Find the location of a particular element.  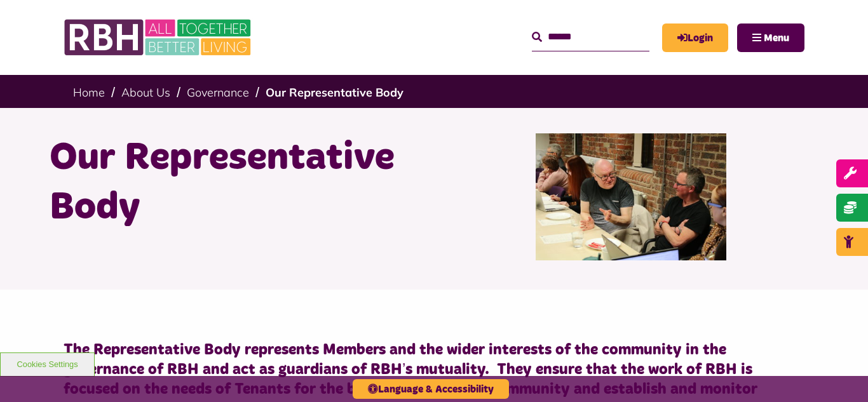

input: Search is located at coordinates (591, 37).